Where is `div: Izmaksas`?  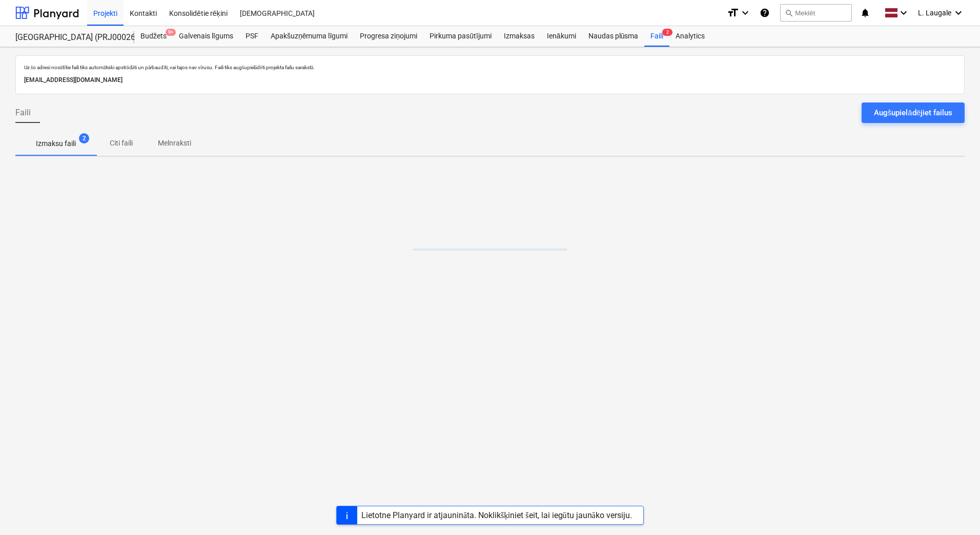
div: Izmaksas is located at coordinates (519, 36).